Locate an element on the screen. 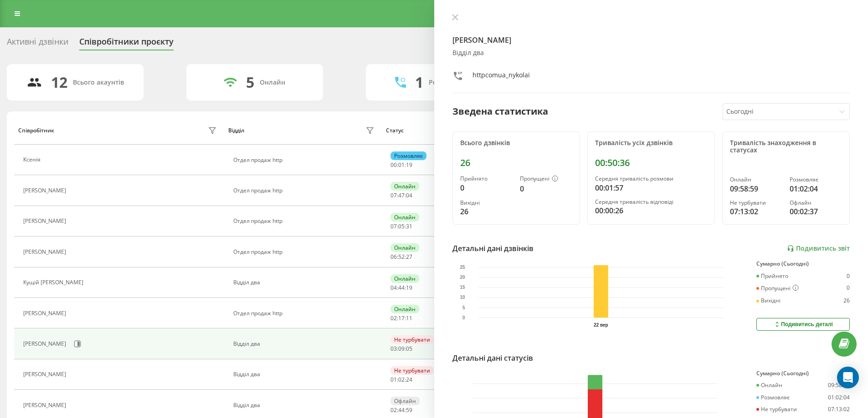  div: Активні дзвінки is located at coordinates (37, 43).